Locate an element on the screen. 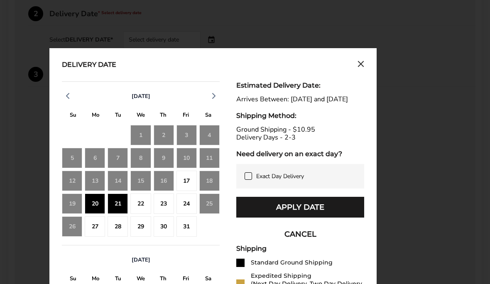 The height and width of the screenshot is (284, 490). div: Ground Shipping - $10.95 Delivery Days - 2-3 is located at coordinates (300, 134).